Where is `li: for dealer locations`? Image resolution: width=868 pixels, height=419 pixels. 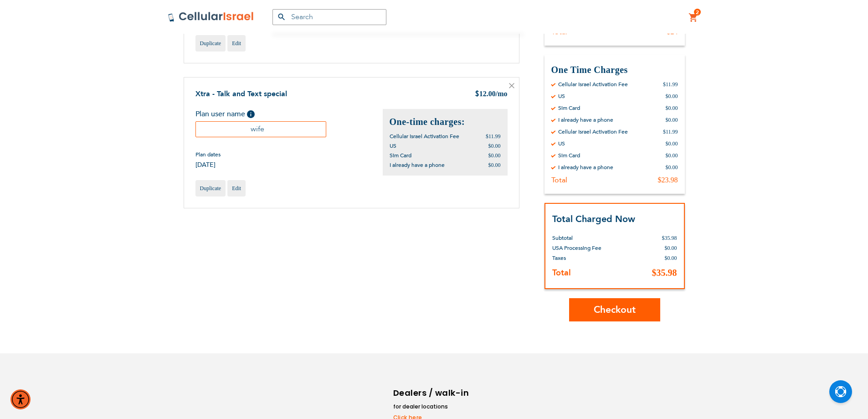 li: for dealer locations is located at coordinates (432, 407).